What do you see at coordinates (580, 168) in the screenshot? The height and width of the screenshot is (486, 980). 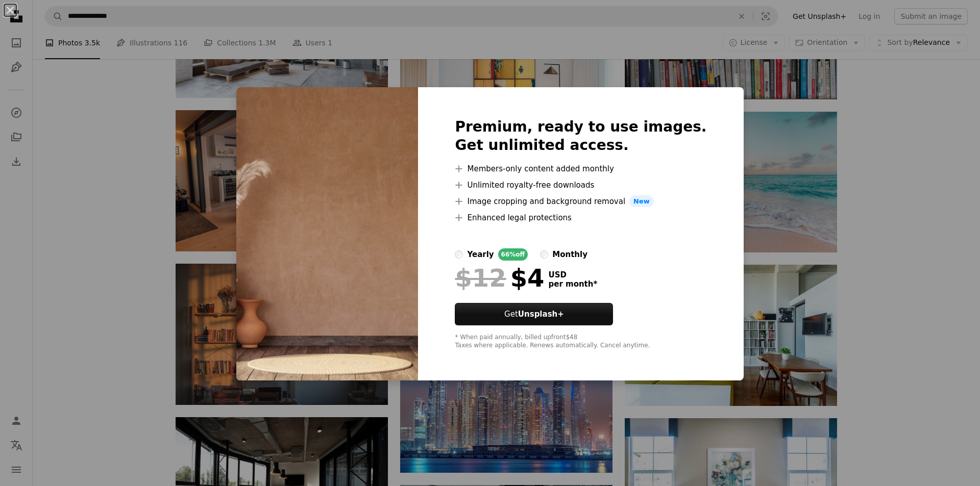 I see `li: Members-only content added monthly` at bounding box center [580, 168].